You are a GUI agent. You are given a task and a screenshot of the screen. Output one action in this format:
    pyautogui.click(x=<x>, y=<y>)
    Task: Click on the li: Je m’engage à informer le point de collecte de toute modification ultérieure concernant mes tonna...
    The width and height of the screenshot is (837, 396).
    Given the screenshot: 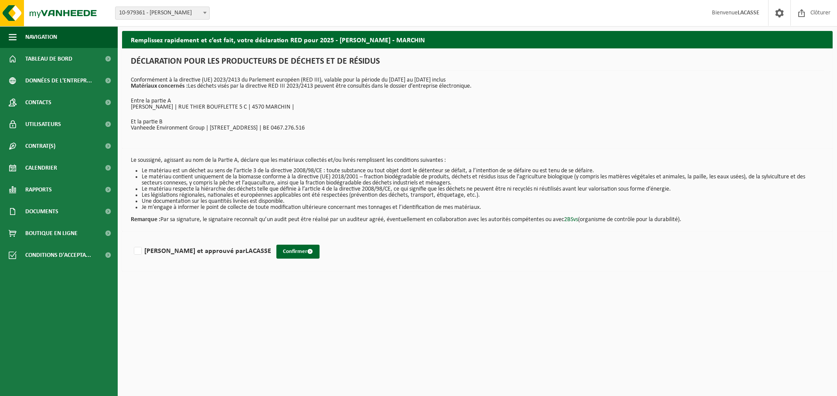 What is the action you would take?
    pyautogui.click(x=482, y=207)
    